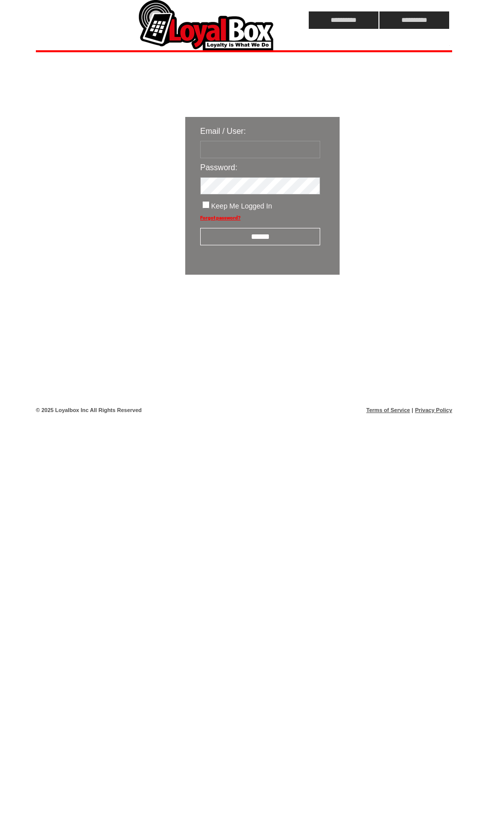 This screenshot has height=838, width=488. What do you see at coordinates (218, 167) in the screenshot?
I see `span: Password:` at bounding box center [218, 167].